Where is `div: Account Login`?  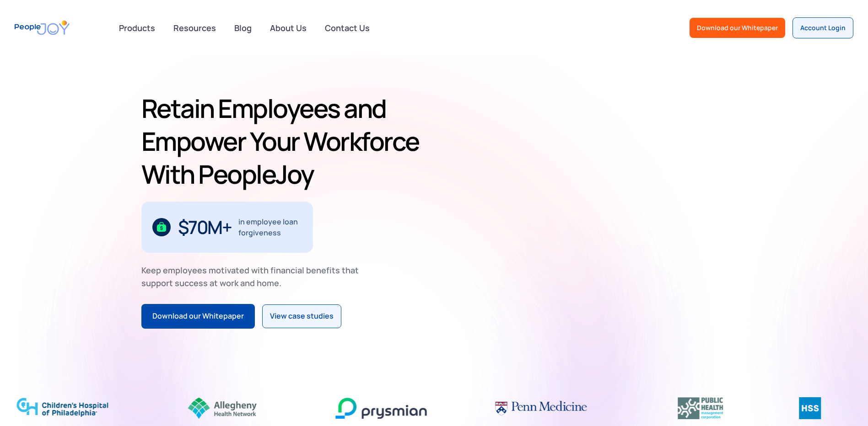
div: Account Login is located at coordinates (823, 28).